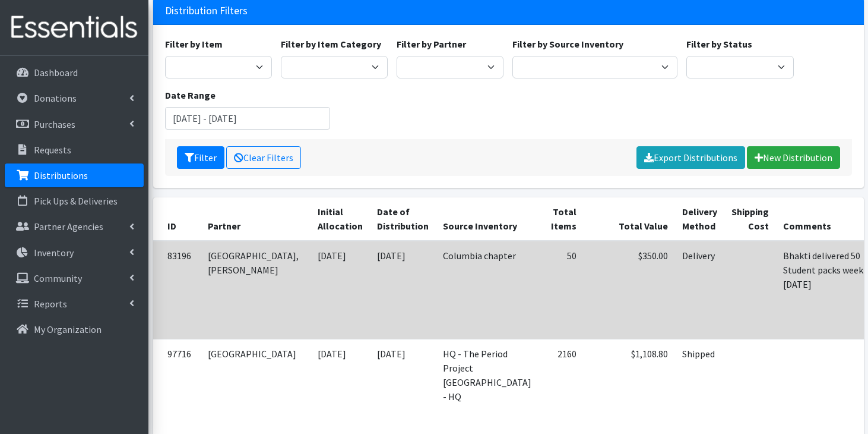 This screenshot has width=868, height=434. What do you see at coordinates (247, 118) in the screenshot?
I see `input: January 1, 2011 - December 31, 2011` at bounding box center [247, 118].